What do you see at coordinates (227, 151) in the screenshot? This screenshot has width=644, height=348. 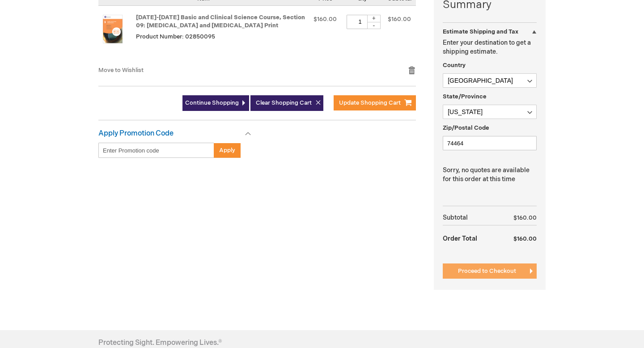 I see `button: Apply` at bounding box center [227, 151].